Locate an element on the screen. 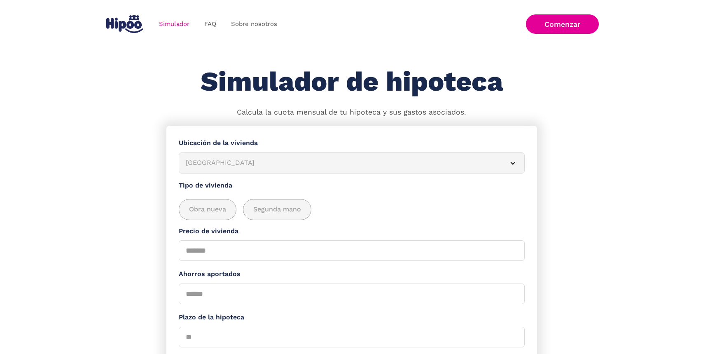 This screenshot has height=354, width=703. label: Tipo de vivienda is located at coordinates (351, 185).